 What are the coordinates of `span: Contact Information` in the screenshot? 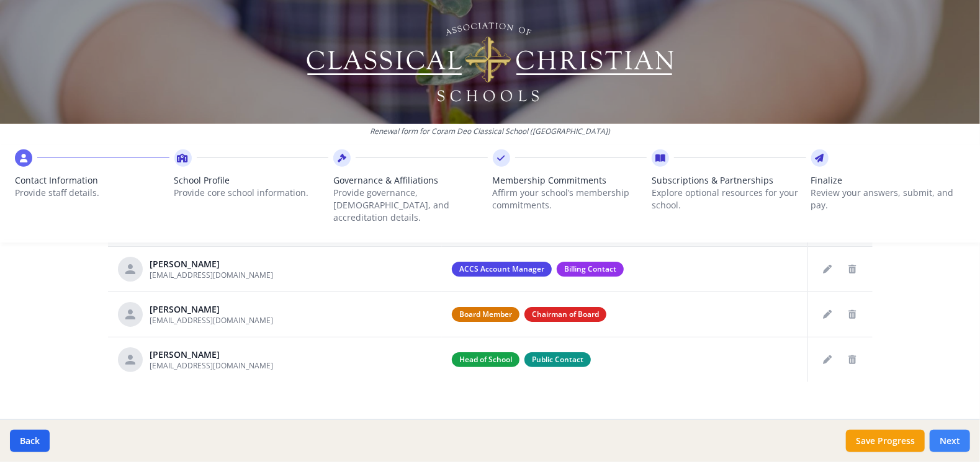 It's located at (92, 180).